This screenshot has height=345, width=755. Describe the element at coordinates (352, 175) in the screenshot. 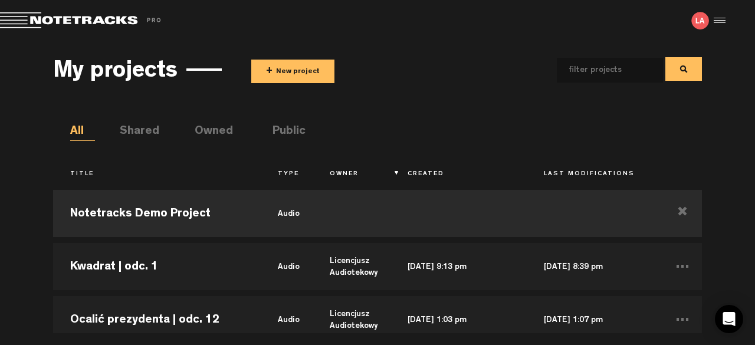

I see `th: Owner` at that location.